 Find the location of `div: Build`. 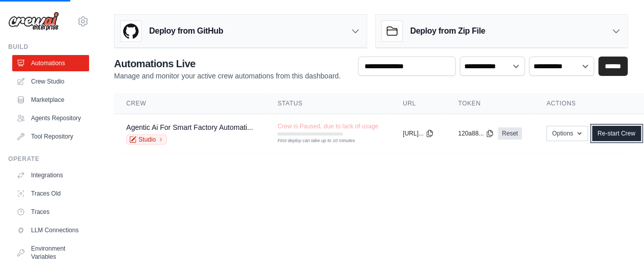

div: Build is located at coordinates (49, 47).